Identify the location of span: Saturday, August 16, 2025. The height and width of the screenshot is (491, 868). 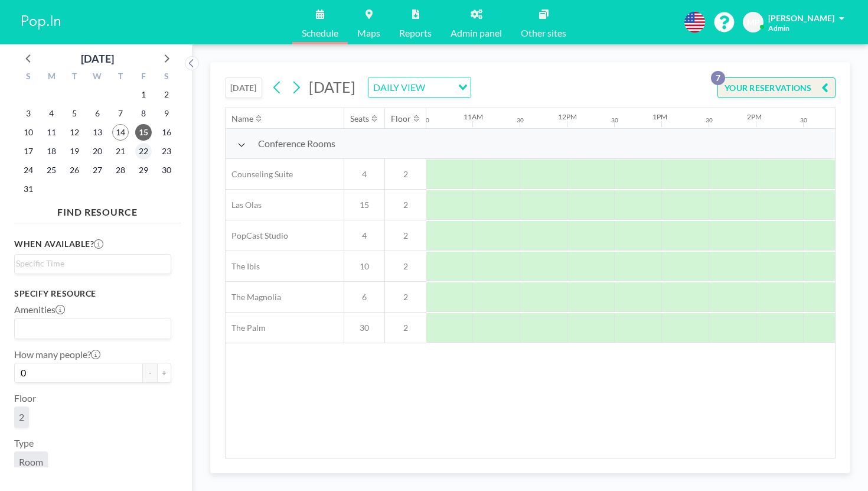
(166, 132).